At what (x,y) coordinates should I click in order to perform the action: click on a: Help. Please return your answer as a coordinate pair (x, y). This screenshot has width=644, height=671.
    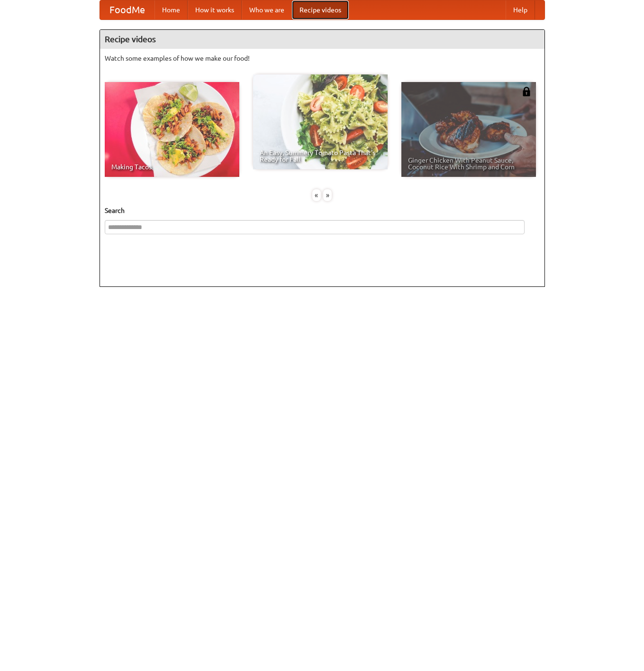
    Looking at the image, I should click on (521, 10).